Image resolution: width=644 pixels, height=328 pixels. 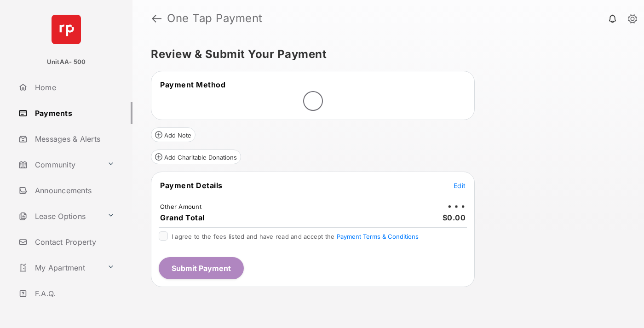 I want to click on a: Community, so click(x=59, y=164).